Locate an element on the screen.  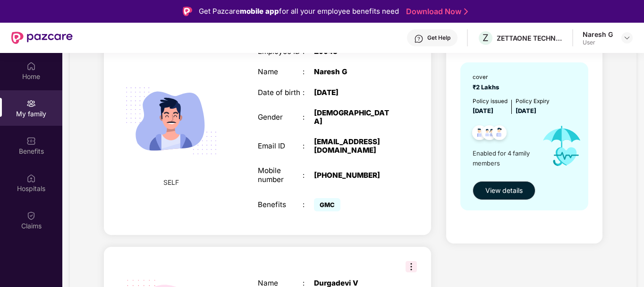
div: ZETTAONE TECHNOLOGIES INDIA PRIVATE LIMITED is located at coordinates (530, 38).